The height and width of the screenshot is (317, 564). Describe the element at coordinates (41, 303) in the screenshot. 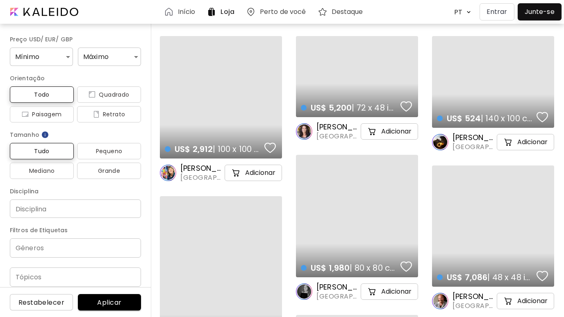

I see `span: Restabelecer` at that location.